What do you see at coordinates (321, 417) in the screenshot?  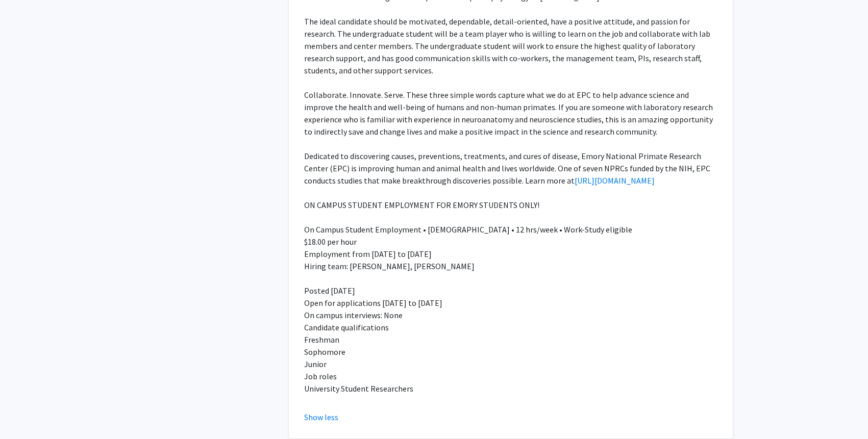 I see `button: Show less` at bounding box center [321, 417].